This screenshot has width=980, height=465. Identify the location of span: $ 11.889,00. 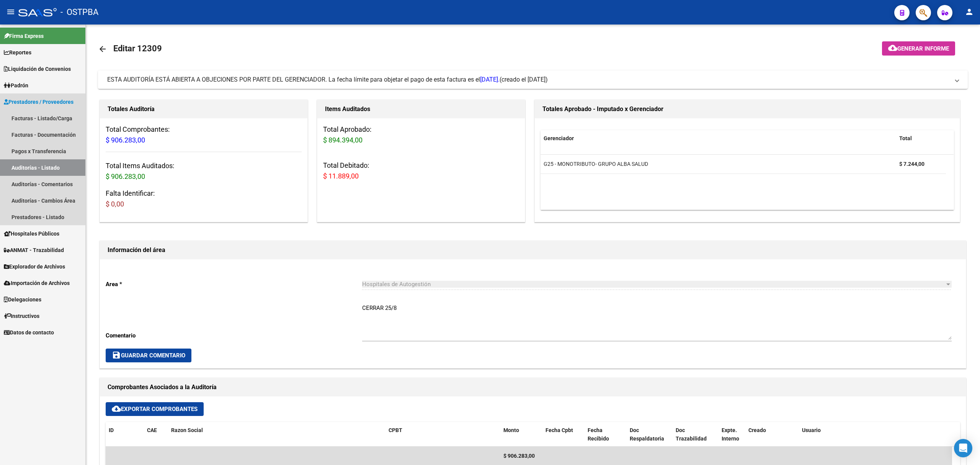
(341, 176).